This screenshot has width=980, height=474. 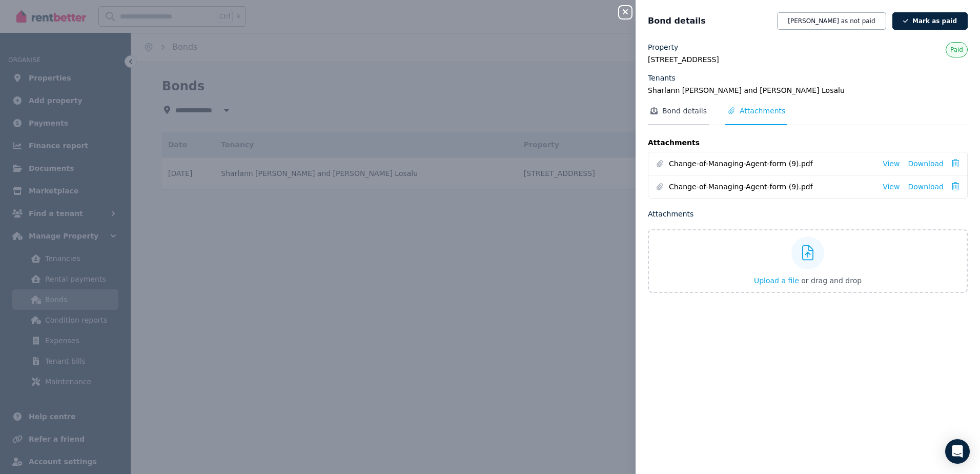 What do you see at coordinates (661, 78) in the screenshot?
I see `label: Tenants` at bounding box center [661, 78].